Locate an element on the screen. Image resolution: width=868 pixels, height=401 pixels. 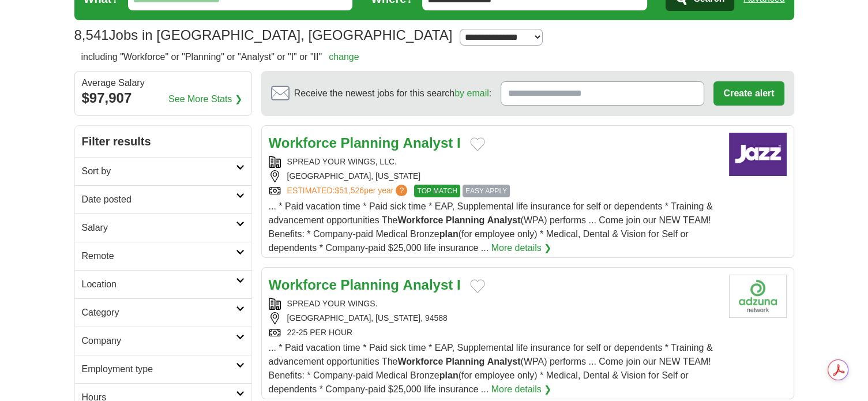
span: 8,541 is located at coordinates (92, 35).